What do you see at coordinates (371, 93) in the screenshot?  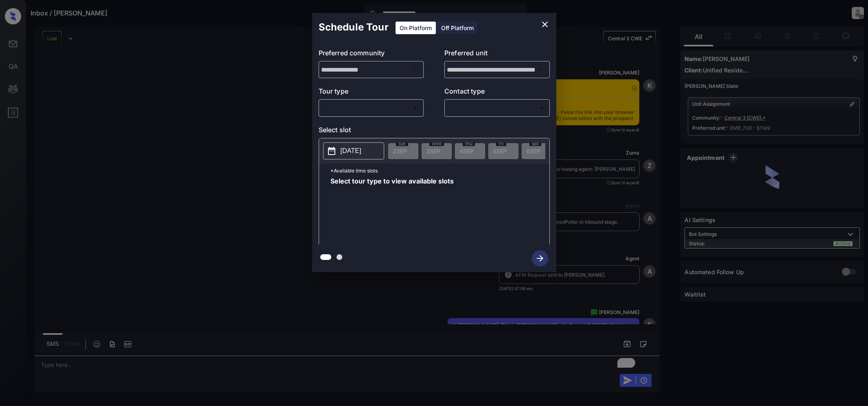 I see `p: Tour type` at bounding box center [371, 93].